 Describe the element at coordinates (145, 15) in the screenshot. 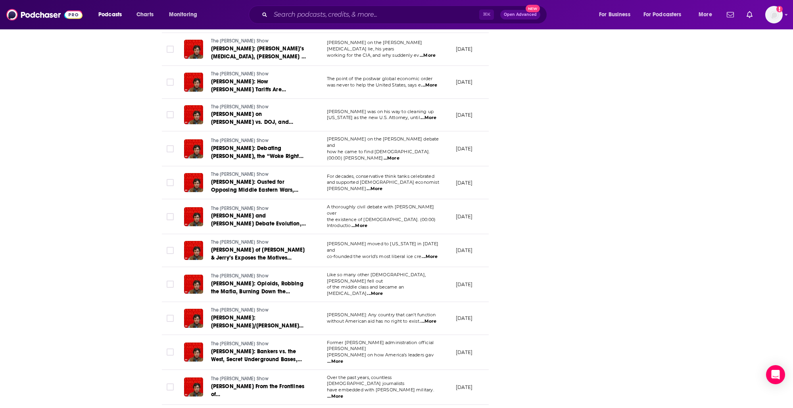

I see `a: Charts` at that location.